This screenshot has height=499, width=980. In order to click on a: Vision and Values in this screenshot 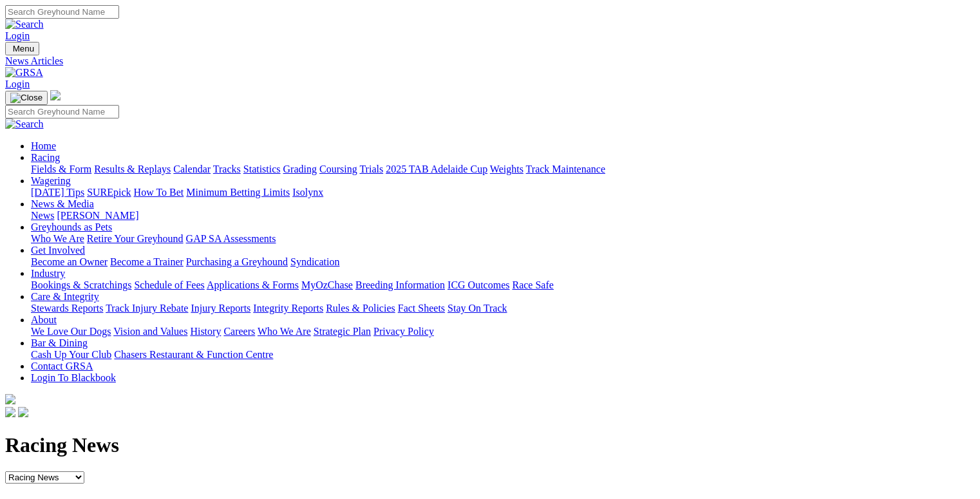, I will do `click(150, 331)`.